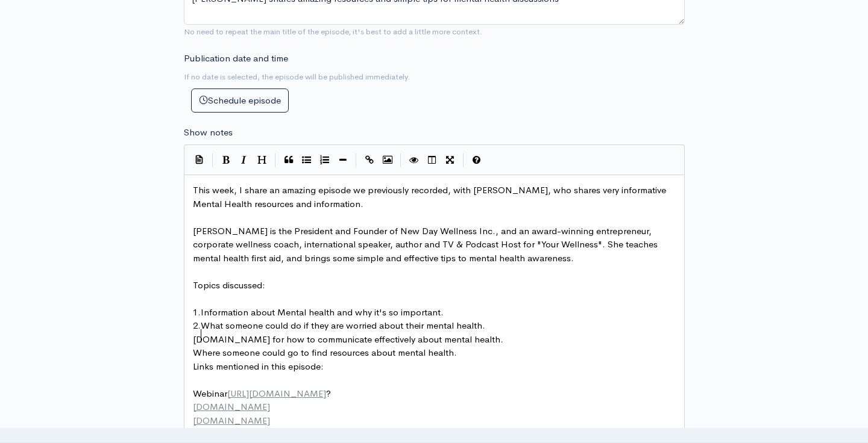  Describe the element at coordinates (387, 160) in the screenshot. I see `button: Insert Image` at that location.